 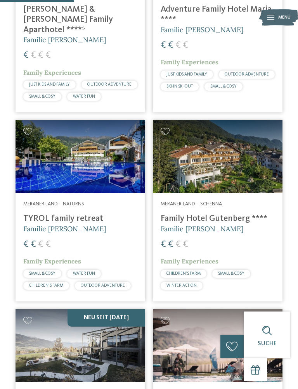 What do you see at coordinates (191, 204) in the screenshot?
I see `span: Meraner Land – Schenna` at bounding box center [191, 204].